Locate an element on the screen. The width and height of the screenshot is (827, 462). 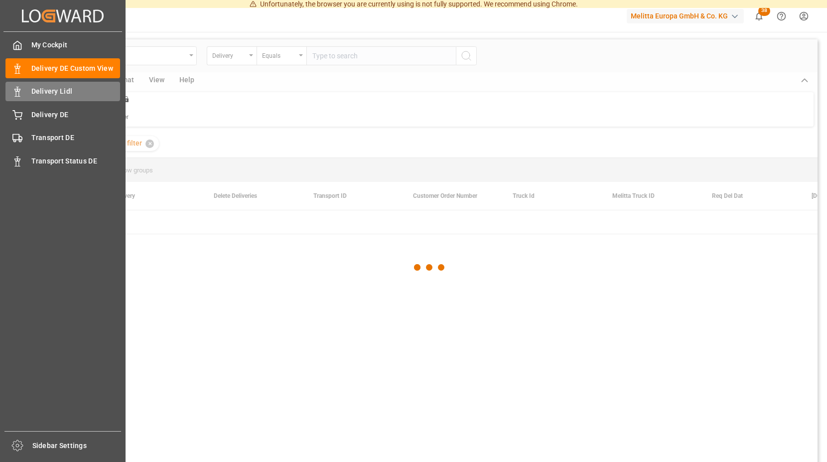
button: show 38 new notifications is located at coordinates (759, 16).